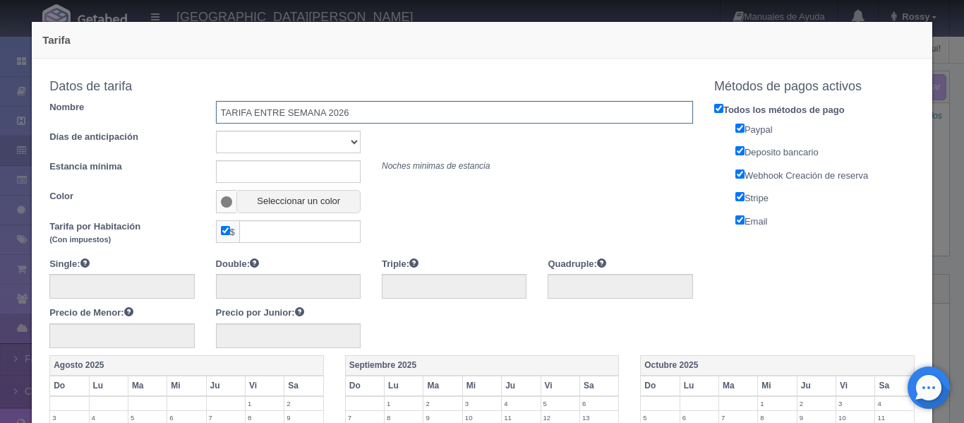  Describe the element at coordinates (298, 201) in the screenshot. I see `button: Seleccionar un color` at that location.